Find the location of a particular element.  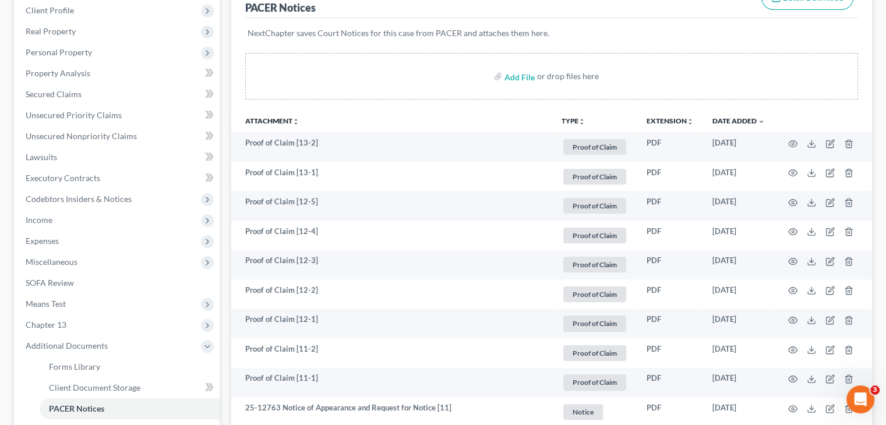

a: Client Document Storage is located at coordinates (129, 388).